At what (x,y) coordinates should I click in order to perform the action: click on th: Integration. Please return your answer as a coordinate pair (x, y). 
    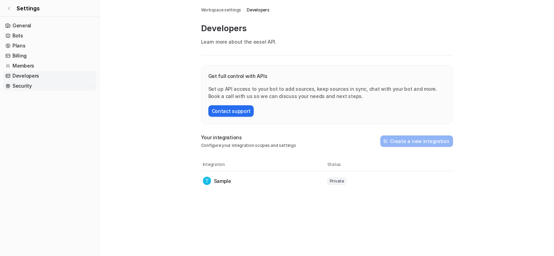
    Looking at the image, I should click on (265, 164).